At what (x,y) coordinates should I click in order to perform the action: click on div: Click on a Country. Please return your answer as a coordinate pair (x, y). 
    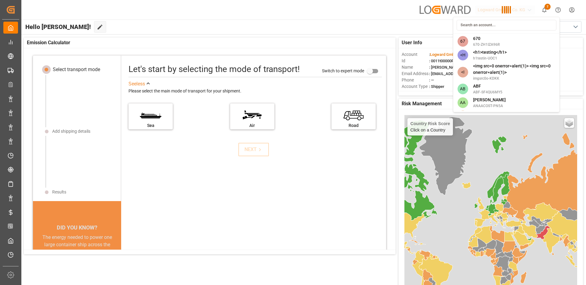
    Looking at the image, I should click on (431, 127).